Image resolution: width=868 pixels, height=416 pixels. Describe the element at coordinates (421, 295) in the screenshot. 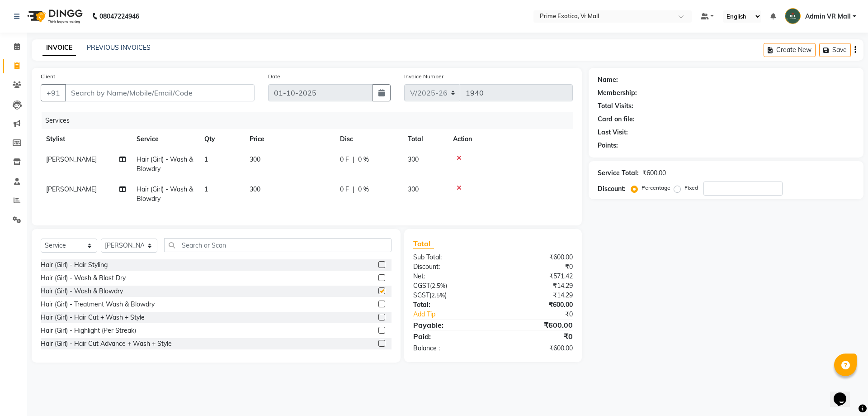

I see `span: SGST` at that location.